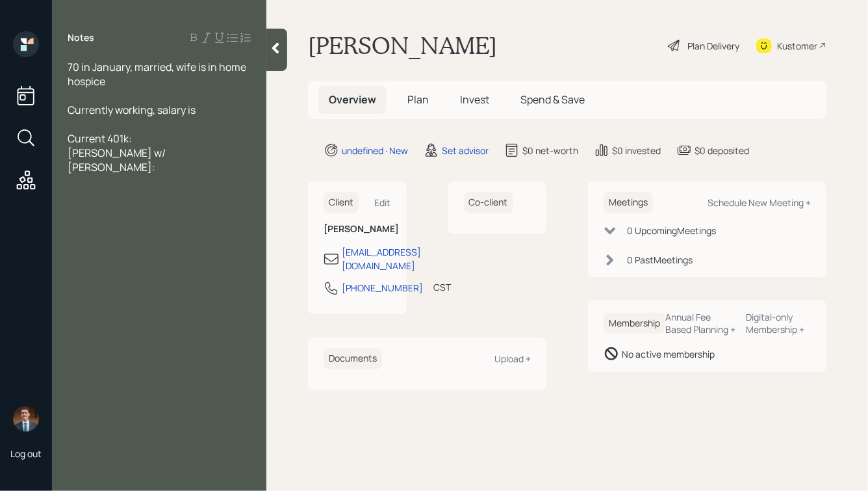  Describe the element at coordinates (668, 353) in the screenshot. I see `div: No active membership` at that location.